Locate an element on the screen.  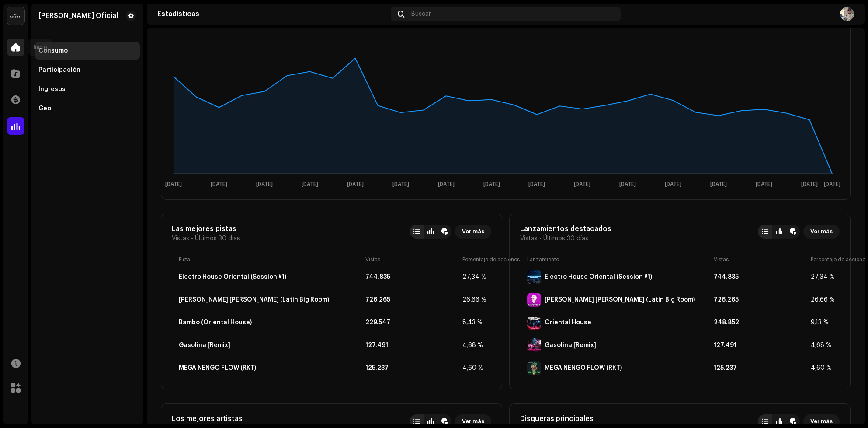
re-m-nav-item: Geo is located at coordinates (88, 109).